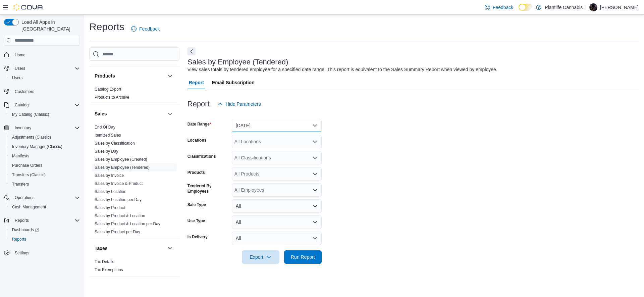  What do you see at coordinates (261, 257) in the screenshot?
I see `span: Export` at bounding box center [261, 257].